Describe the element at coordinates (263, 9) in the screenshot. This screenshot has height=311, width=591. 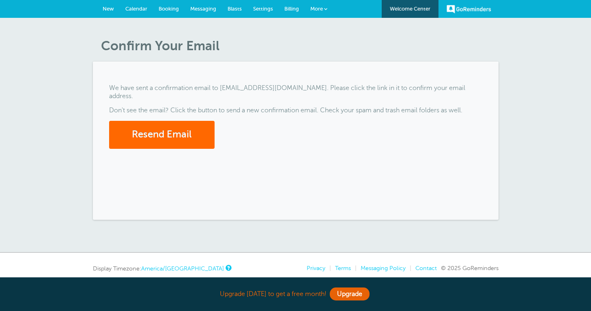
I see `span: Settings` at that location.